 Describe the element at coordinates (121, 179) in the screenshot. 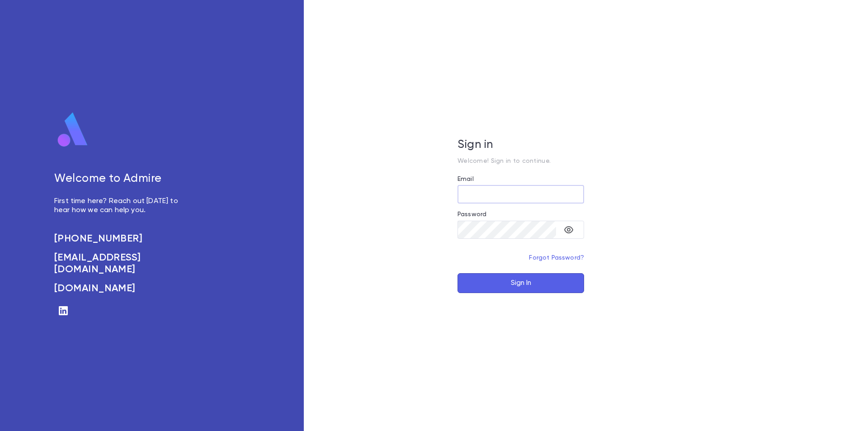

I see `h5: Welcome to Admire` at that location.